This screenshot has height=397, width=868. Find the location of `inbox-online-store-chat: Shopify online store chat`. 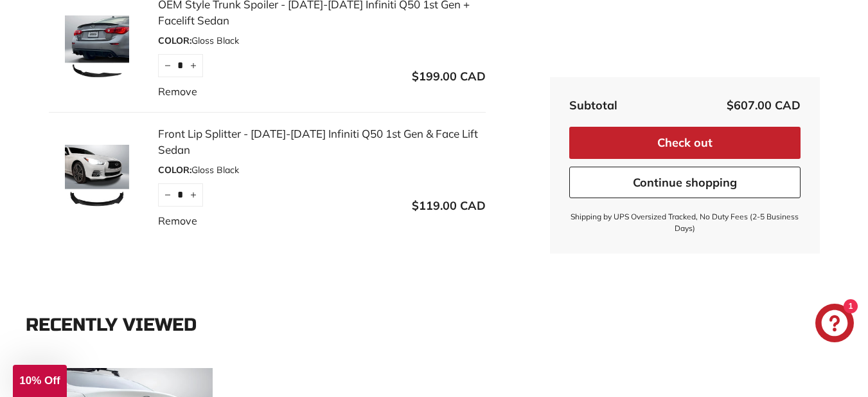

inbox-online-store-chat: Shopify online store chat is located at coordinates (835, 325).